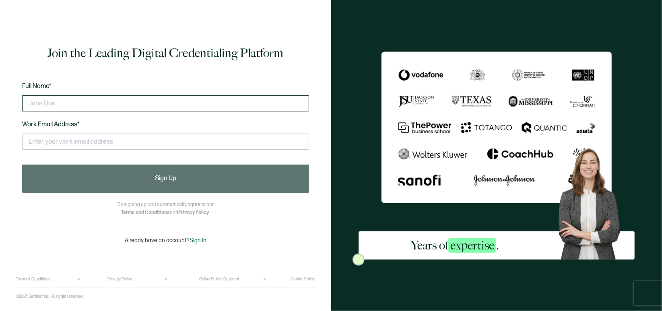  What do you see at coordinates (165, 179) in the screenshot?
I see `button: Sign Up` at bounding box center [165, 179].